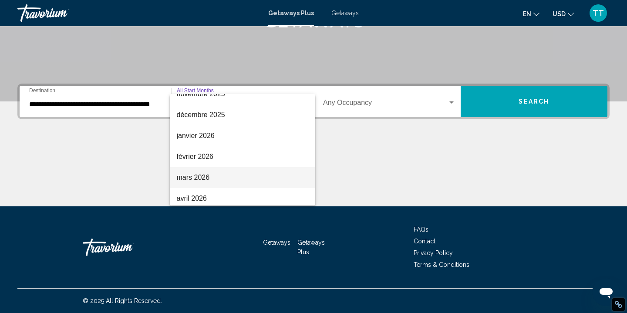 This screenshot has height=313, width=627. I want to click on span: avril 2026, so click(242, 198).